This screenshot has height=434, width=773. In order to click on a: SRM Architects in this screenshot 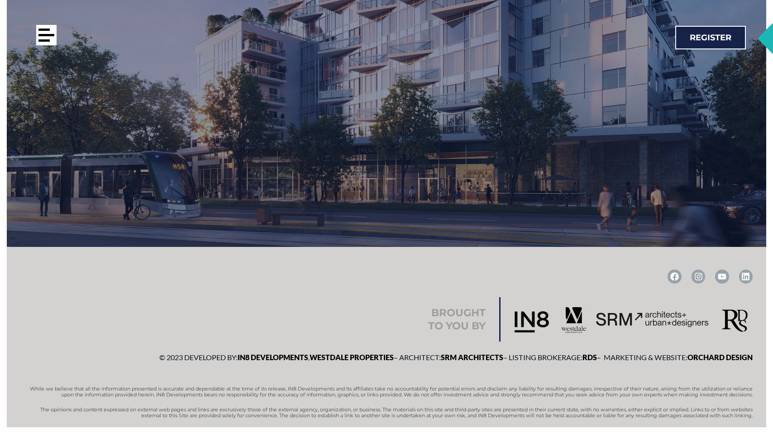, I will do `click(472, 357)`.